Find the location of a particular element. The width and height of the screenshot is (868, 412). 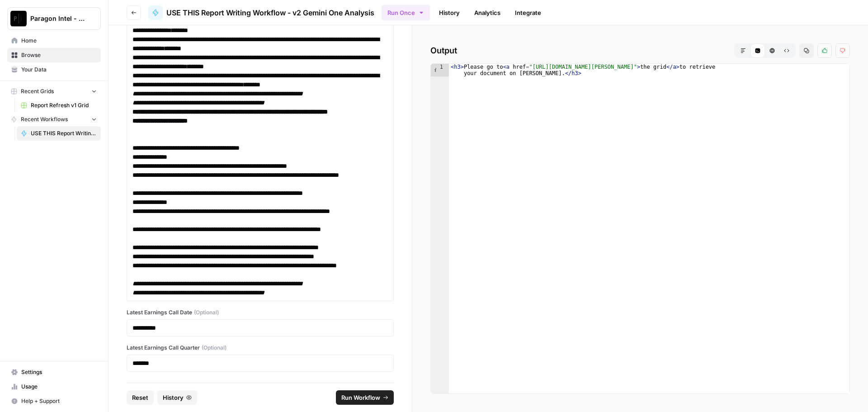

img: Paragon Intel - Bill / Ty / Colby R&D Logo is located at coordinates (18, 18).